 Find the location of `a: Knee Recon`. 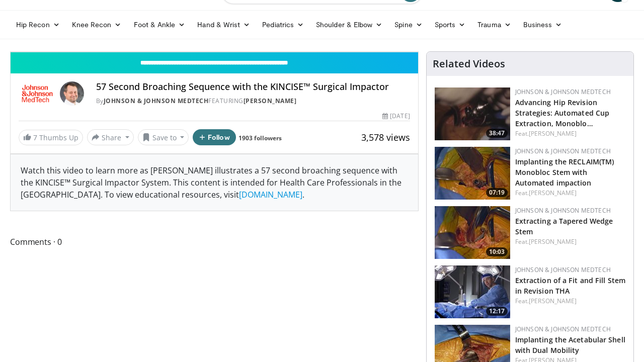

a: Knee Recon is located at coordinates (97, 24).